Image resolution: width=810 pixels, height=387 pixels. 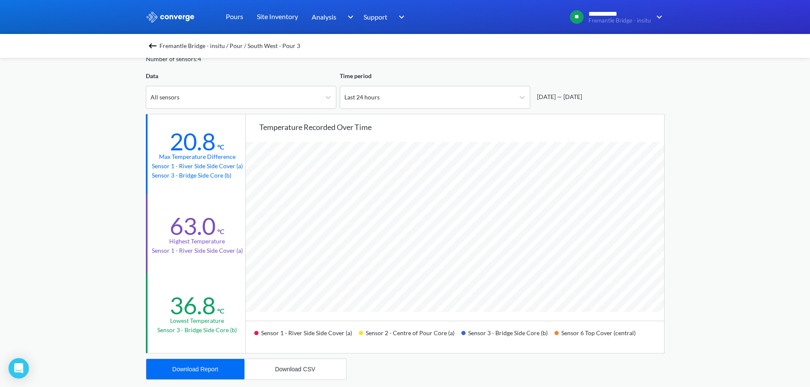 I want to click on div: Sensor 3 - Bridge Side Core (b), so click(x=508, y=336).